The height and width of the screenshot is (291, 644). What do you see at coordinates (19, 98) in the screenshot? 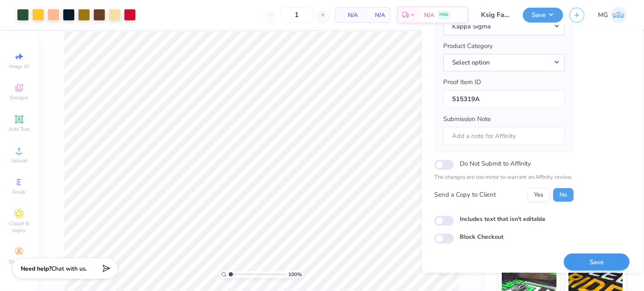
I see `span: Designs` at bounding box center [19, 98].